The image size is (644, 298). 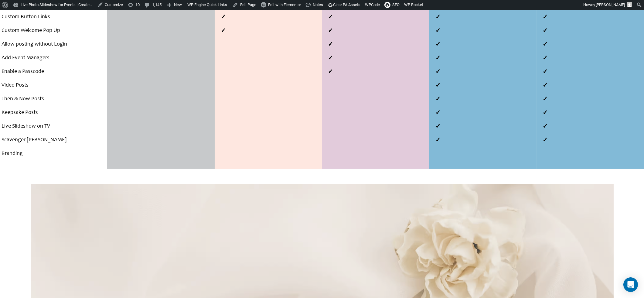 What do you see at coordinates (53, 99) in the screenshot?
I see `li: Then & Now Posts` at bounding box center [53, 99].